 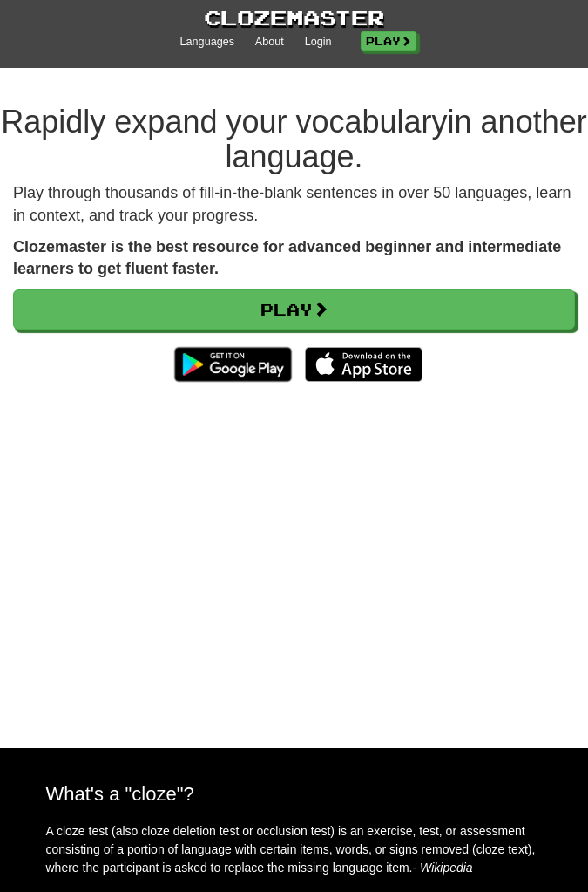 I want to click on img: Get it on Google Play, so click(x=233, y=364).